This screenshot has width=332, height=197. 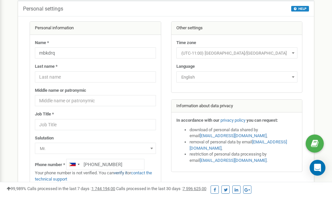 What do you see at coordinates (237, 106) in the screenshot?
I see `div: Information about data privacy` at bounding box center [237, 106].